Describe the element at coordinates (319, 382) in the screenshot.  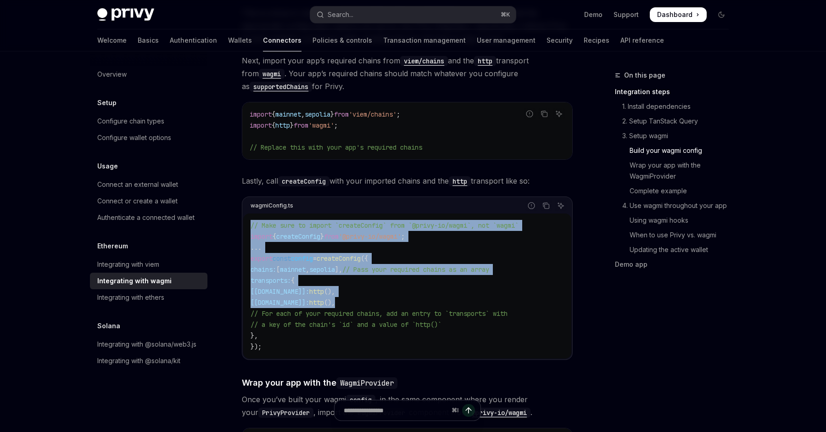
I see `span: Wrap your app with the` at that location.